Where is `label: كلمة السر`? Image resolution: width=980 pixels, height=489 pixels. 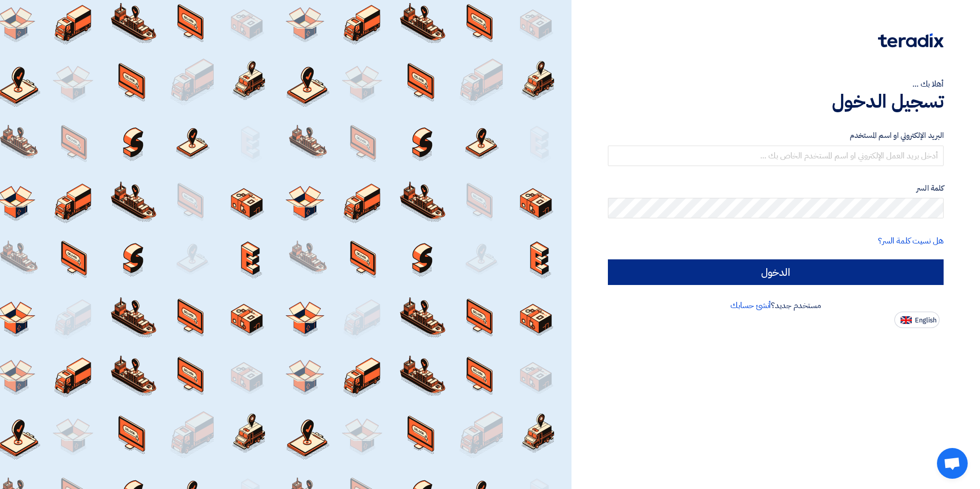
label: كلمة السر is located at coordinates (775, 188).